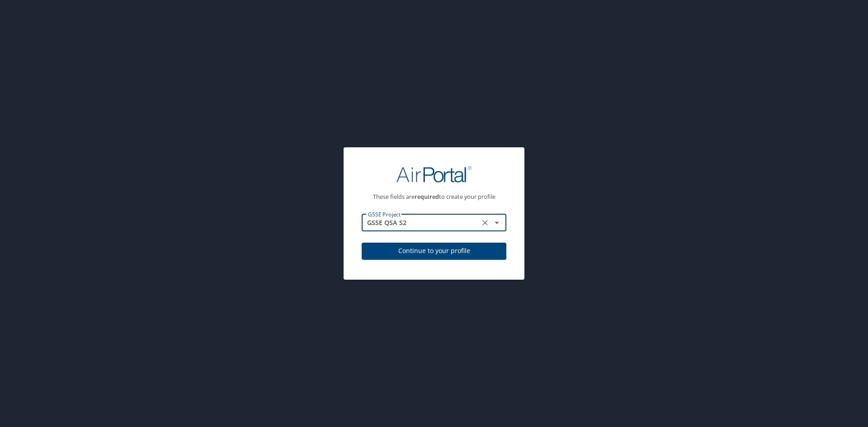 The height and width of the screenshot is (427, 868). Describe the element at coordinates (434, 197) in the screenshot. I see `p: These fields are to create your profile` at that location.